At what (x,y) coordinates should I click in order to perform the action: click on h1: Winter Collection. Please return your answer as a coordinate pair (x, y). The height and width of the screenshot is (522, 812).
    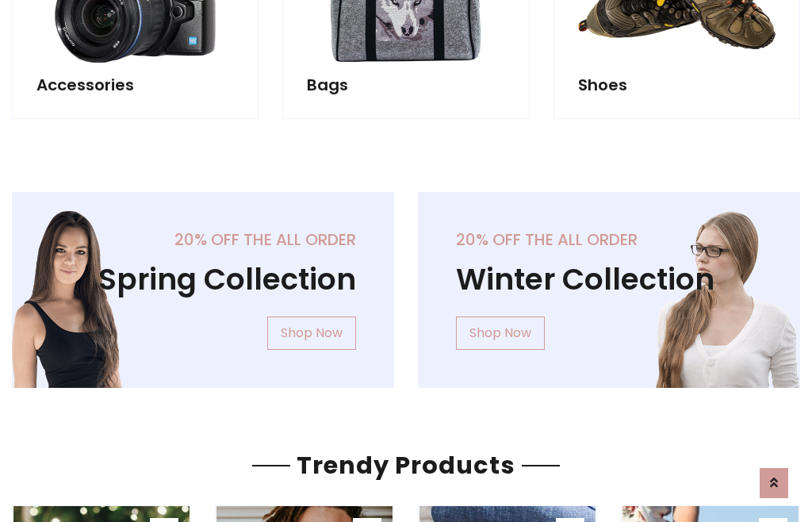
    Looking at the image, I should click on (609, 279).